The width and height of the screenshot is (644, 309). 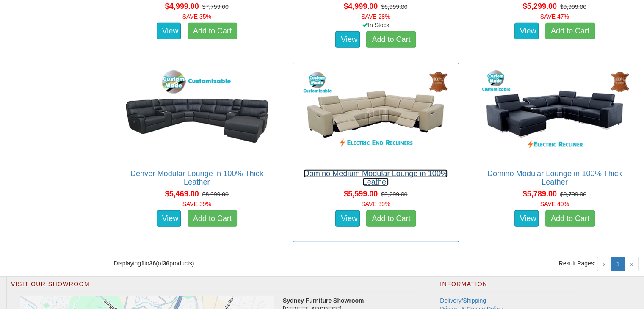 What do you see at coordinates (577, 263) in the screenshot?
I see `span: Result Pages:` at bounding box center [577, 263].